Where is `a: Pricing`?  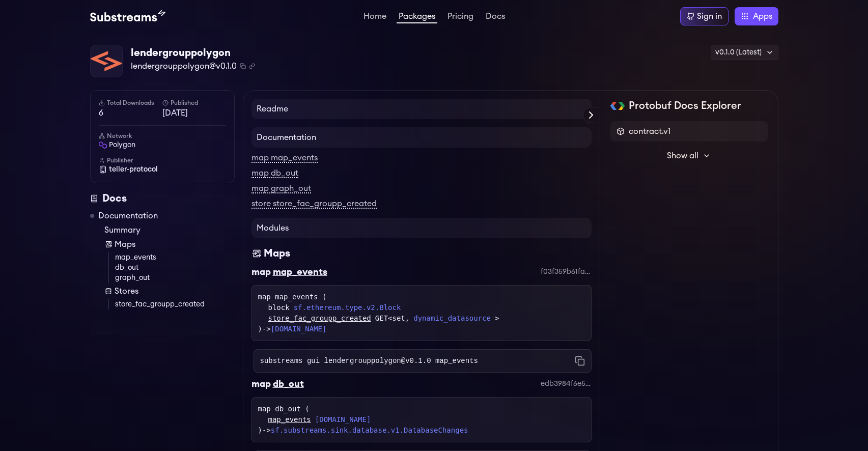
a: Pricing is located at coordinates (460, 17).